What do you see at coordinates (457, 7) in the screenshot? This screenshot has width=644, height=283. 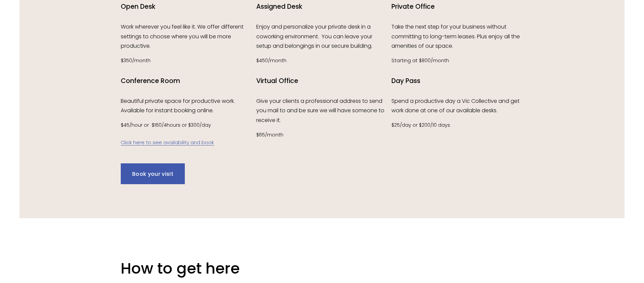 I see `h4: Private Office` at bounding box center [457, 7].